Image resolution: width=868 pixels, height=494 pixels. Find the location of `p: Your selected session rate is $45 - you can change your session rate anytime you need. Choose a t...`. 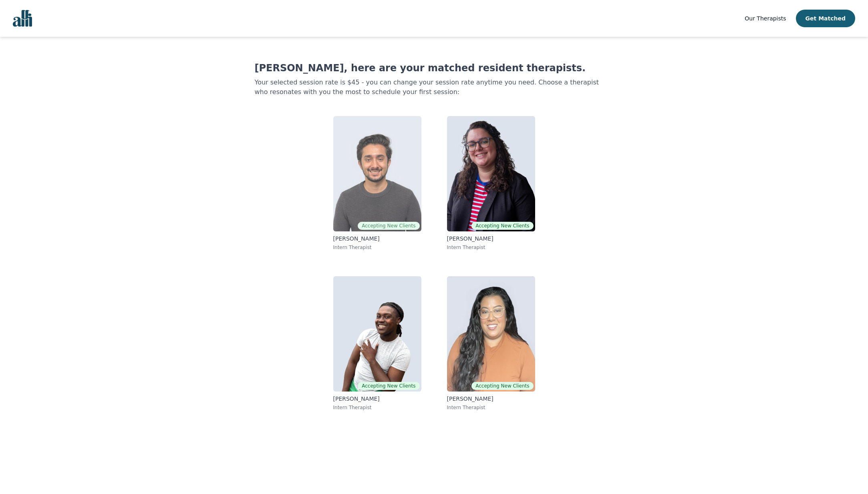

p: Your selected session rate is $45 - you can change your session rate anytime you need. Choose a t... is located at coordinates (434, 87).